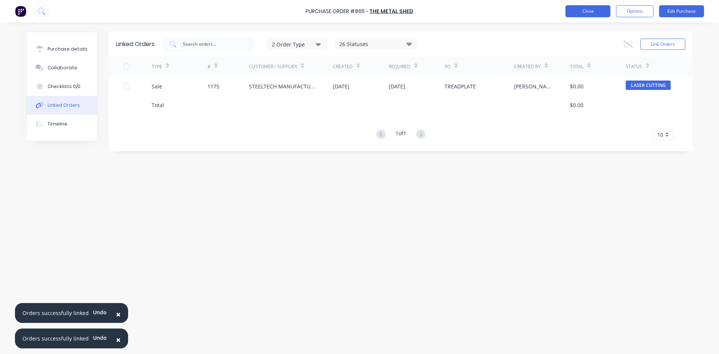  I want to click on button: 2 Order Type, so click(297, 44).